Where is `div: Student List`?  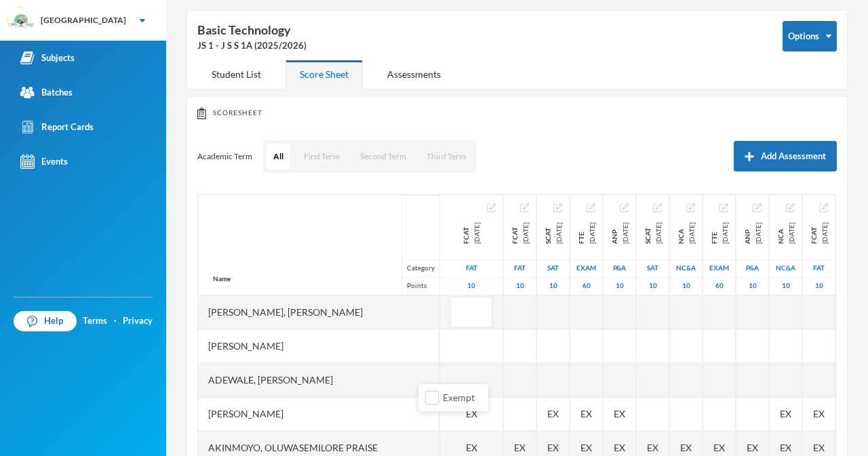
div: Student List is located at coordinates (236, 74).